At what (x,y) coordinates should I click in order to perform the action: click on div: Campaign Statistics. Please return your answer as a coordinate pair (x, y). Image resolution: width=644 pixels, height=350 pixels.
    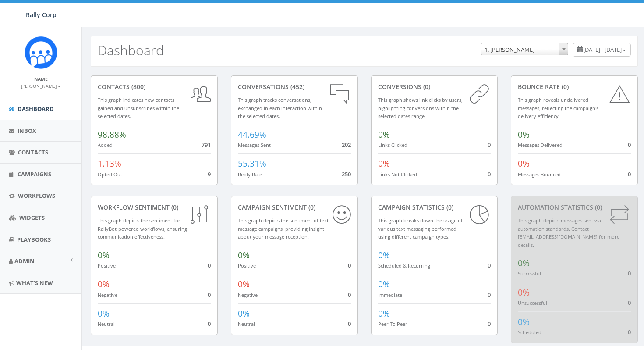
    Looking at the image, I should click on (435, 207).